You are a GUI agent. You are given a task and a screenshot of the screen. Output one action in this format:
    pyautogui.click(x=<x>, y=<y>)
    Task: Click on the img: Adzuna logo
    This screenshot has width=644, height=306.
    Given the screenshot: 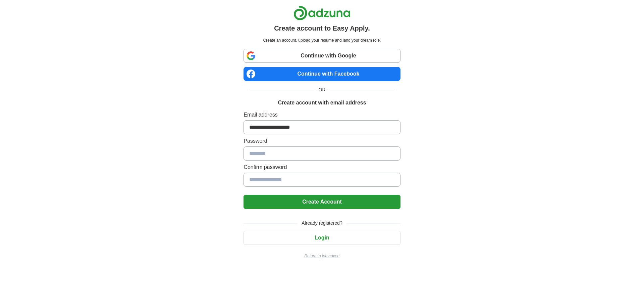 What is the action you would take?
    pyautogui.click(x=322, y=13)
    